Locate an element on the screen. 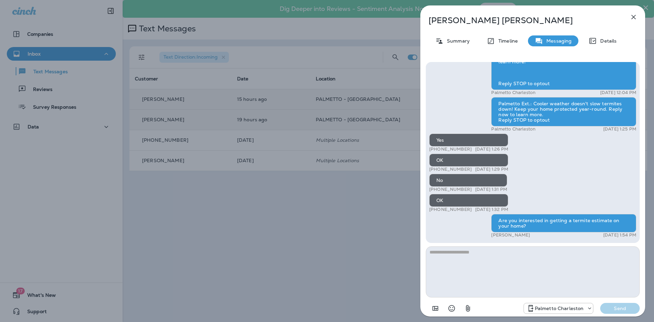 Image resolution: width=654 pixels, height=322 pixels. div: Palmetto Ext.: Termites don't take a fall break! Keep your home safe with 24/7 termite protection... is located at coordinates (563, 67).